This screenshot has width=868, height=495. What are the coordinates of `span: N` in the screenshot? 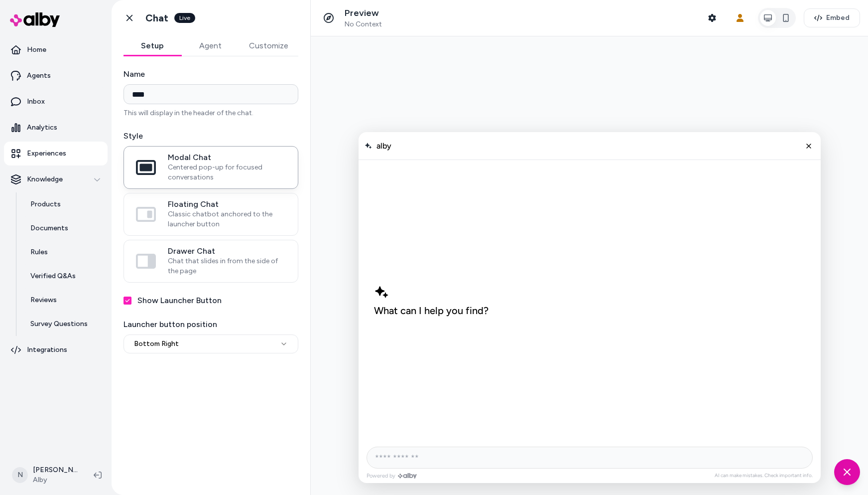 It's located at (20, 475).